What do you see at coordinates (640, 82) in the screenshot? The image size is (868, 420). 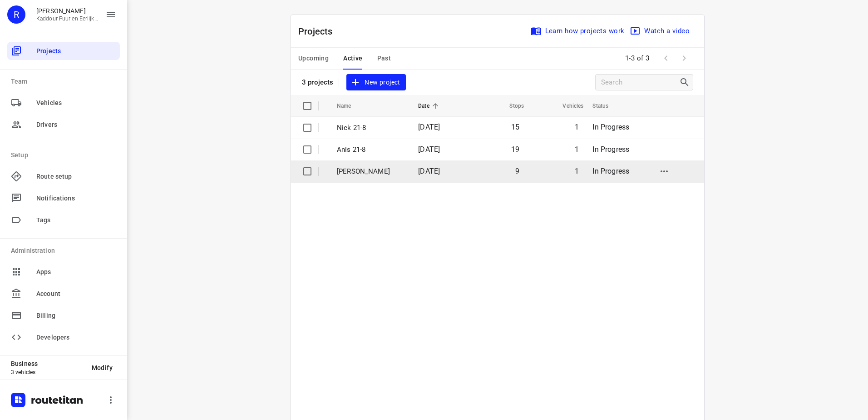 I see `input: Search projects` at bounding box center [640, 82].